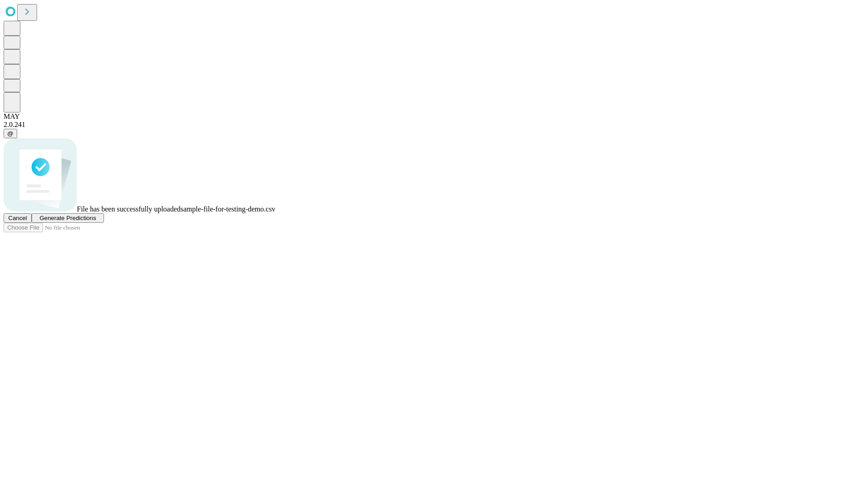 The height and width of the screenshot is (488, 868). What do you see at coordinates (67, 218) in the screenshot?
I see `span: Generate Predictions` at bounding box center [67, 218].